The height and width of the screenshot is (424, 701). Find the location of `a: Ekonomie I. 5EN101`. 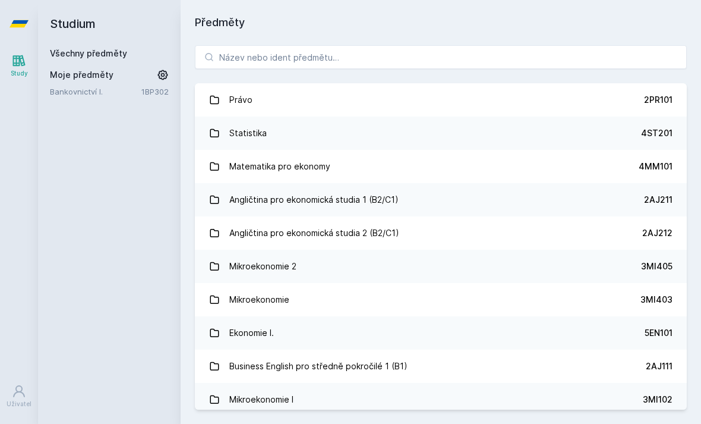

a: Ekonomie I. 5EN101 is located at coordinates (441, 333).